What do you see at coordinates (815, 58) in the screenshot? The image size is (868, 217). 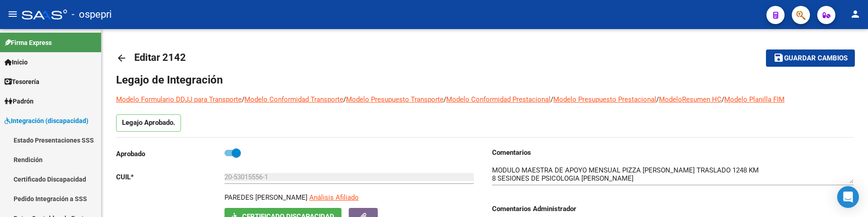 I see `span: Guardar cambios` at bounding box center [815, 58].